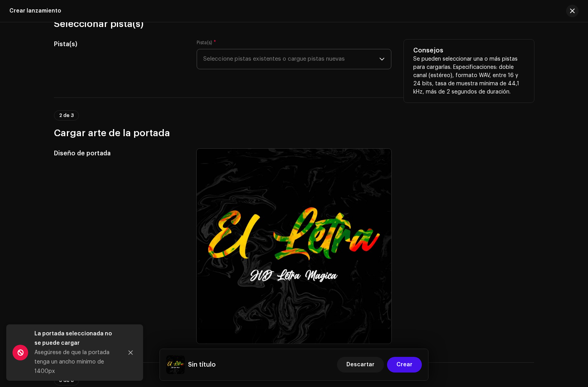  What do you see at coordinates (360, 365) in the screenshot?
I see `span: Descartar` at bounding box center [360, 365].